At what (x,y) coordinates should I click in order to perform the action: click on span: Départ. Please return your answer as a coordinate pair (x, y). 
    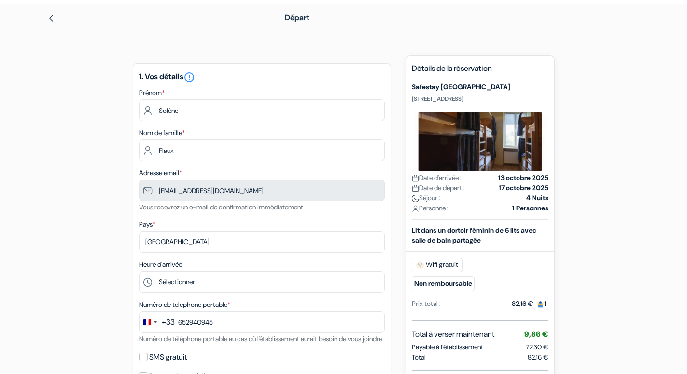
    Looking at the image, I should click on (297, 17).